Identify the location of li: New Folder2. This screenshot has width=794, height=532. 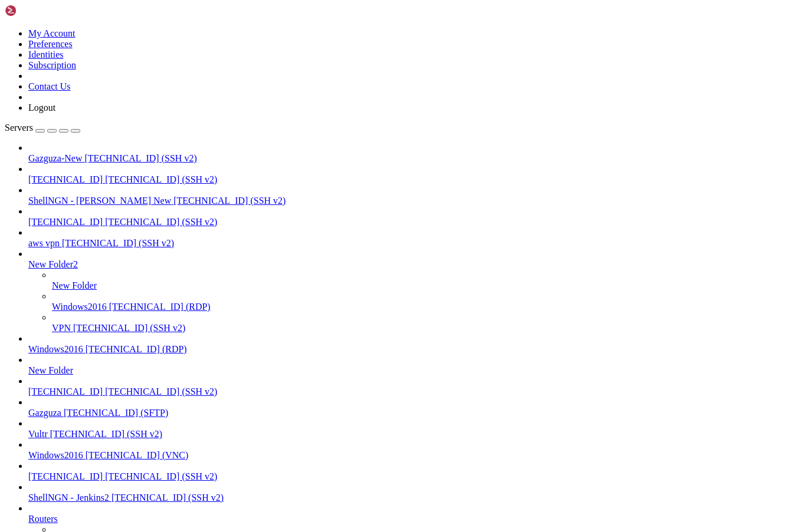
(409, 291).